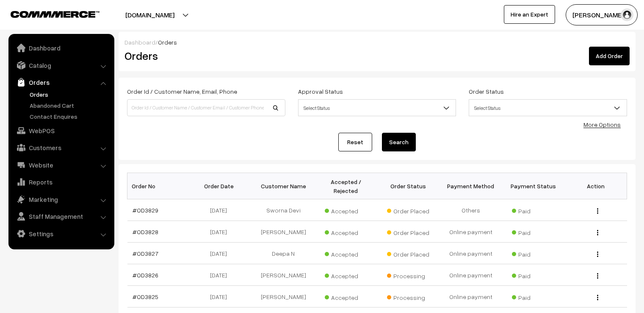 This screenshot has width=644, height=313. I want to click on th: Order No, so click(159, 186).